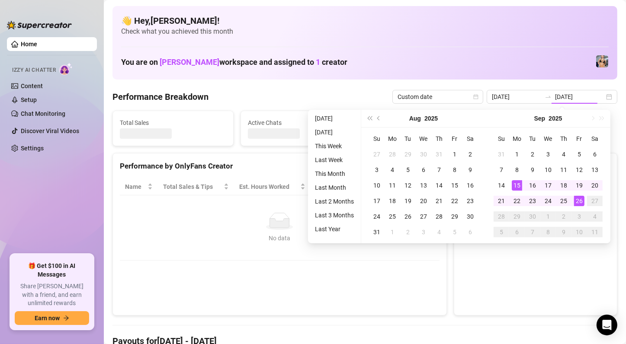 The image size is (626, 344). I want to click on a: Setup, so click(29, 100).